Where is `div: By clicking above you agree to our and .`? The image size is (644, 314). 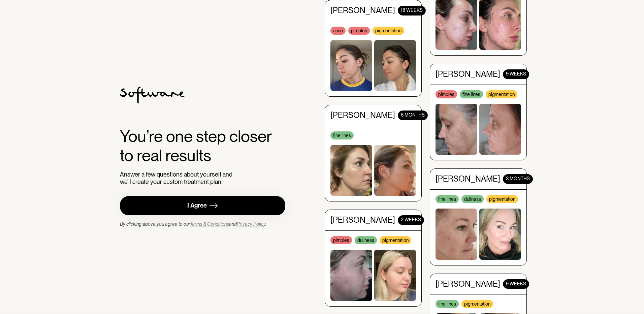
div: By clicking above you agree to our and . is located at coordinates (193, 224).